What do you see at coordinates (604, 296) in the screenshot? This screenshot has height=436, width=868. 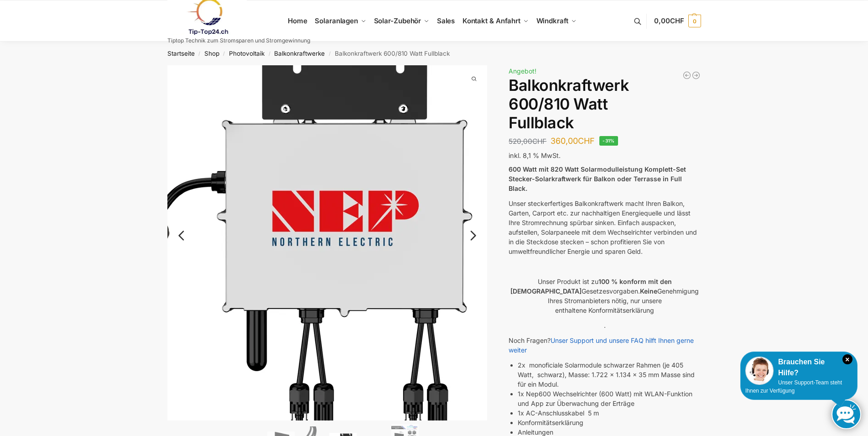 I see `p: Unser Produkt ist zu Gesetzesvorgaben. Genehmigung Ihres Stromanbieters nötig, nur unsere enthalt...` at bounding box center [604, 296].